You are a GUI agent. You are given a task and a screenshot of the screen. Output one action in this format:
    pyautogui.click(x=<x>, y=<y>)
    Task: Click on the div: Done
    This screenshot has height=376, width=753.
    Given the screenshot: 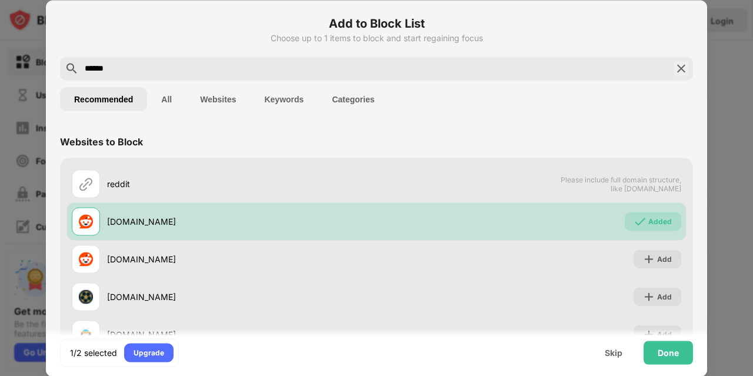 What is the action you would take?
    pyautogui.click(x=668, y=352)
    